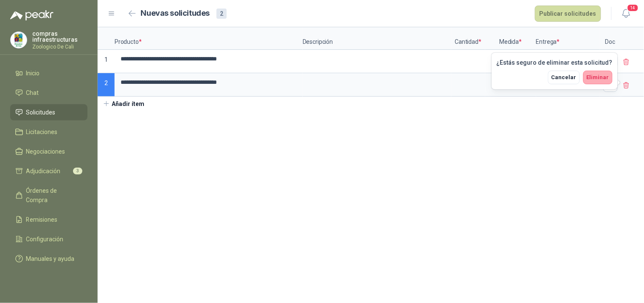  Describe the element at coordinates (209, 38) in the screenshot. I see `p: Producto` at that location.